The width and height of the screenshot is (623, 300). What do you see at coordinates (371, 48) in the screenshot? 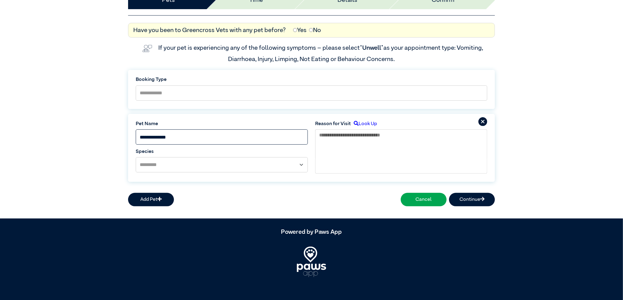
I see `span: “Unwell”` at bounding box center [371, 48].